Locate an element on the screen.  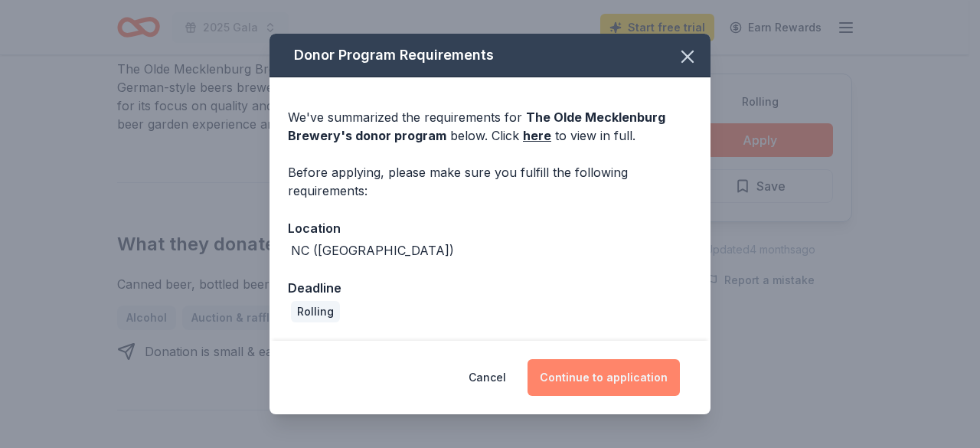
div: Before applying, please make sure you fulfill the following requirements: is located at coordinates (490, 182).